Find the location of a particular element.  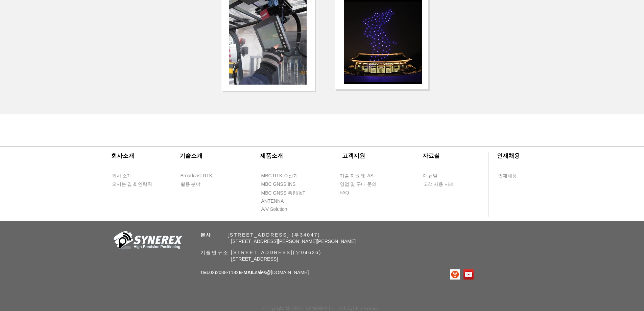

span: 고객 사용 사례 is located at coordinates (439, 184).